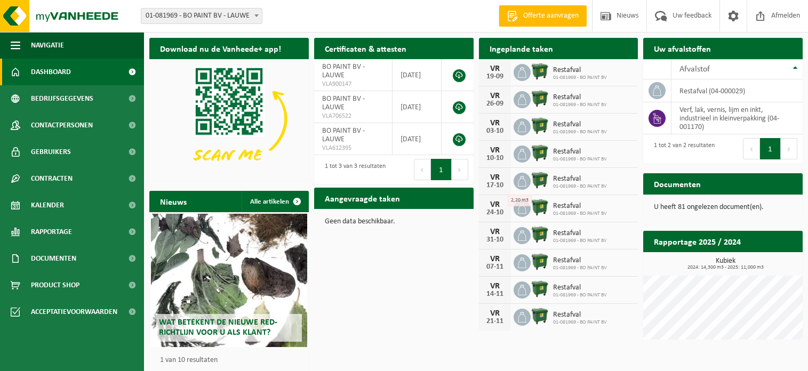 The height and width of the screenshot is (371, 808). Describe the element at coordinates (762, 262) in the screenshot. I see `a: Bekijk rapportage` at that location.